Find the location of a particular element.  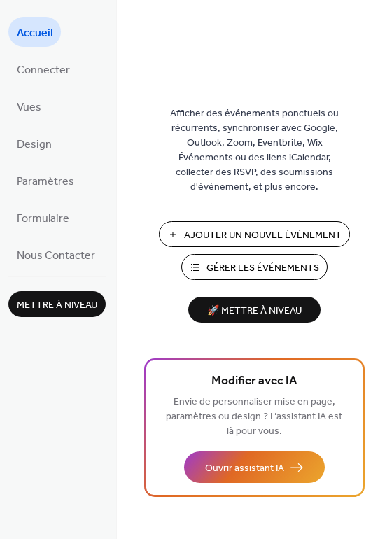

button: Ajouter Un Nouvel Événement is located at coordinates (254, 234).